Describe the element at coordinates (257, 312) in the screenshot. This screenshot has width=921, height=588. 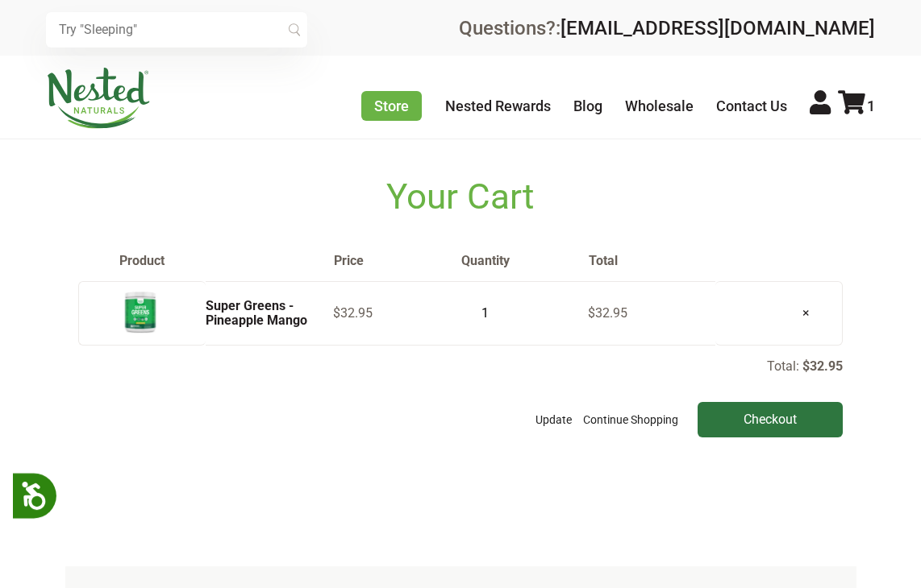
I see `a: Super Greens - Pineapple Mango` at that location.